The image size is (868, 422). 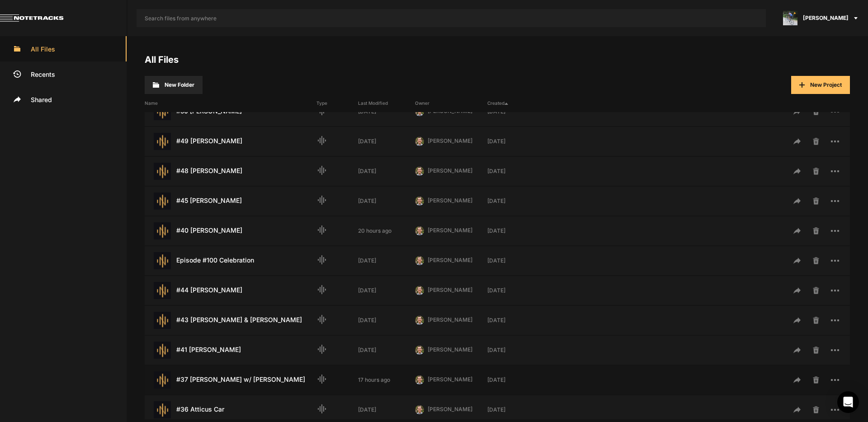 What do you see at coordinates (387, 231) in the screenshot?
I see `div: 20 hours ago` at bounding box center [387, 231].